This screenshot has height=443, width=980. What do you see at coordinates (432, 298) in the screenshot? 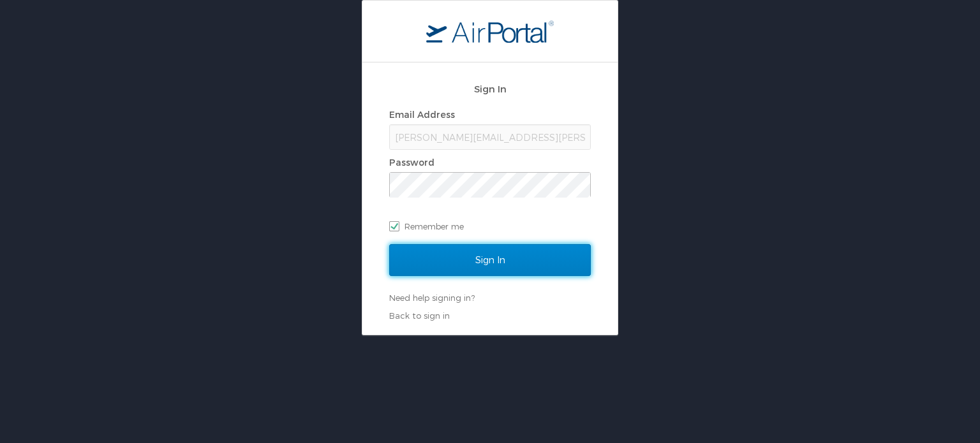
I see `a: Need help signing in?` at bounding box center [432, 298].